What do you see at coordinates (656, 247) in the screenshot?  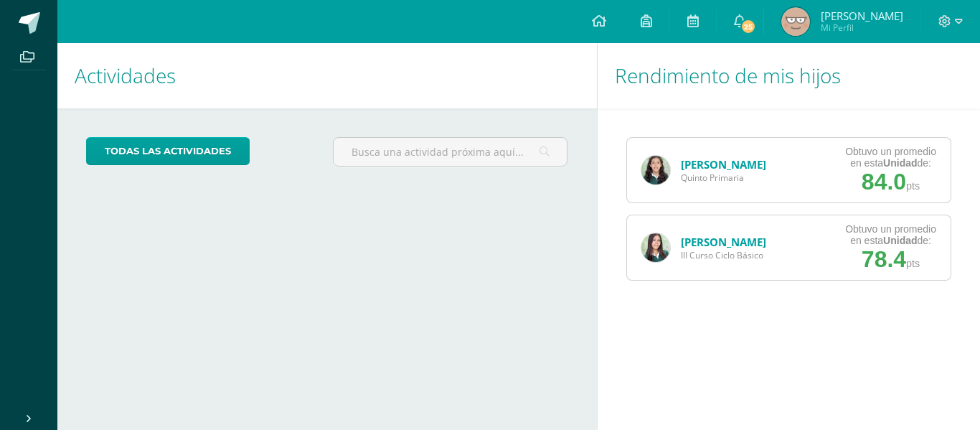 I see `img: 273148c72d0ec09d3492cbe91032ce06.png` at bounding box center [656, 247].